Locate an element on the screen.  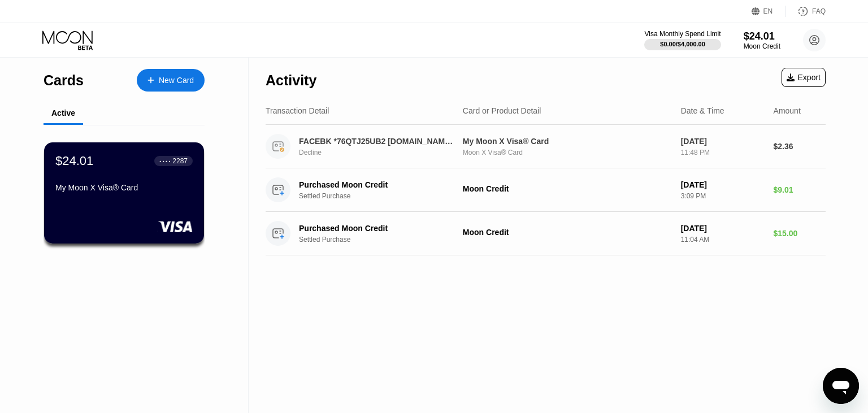
div: Date & Time is located at coordinates (702, 111).